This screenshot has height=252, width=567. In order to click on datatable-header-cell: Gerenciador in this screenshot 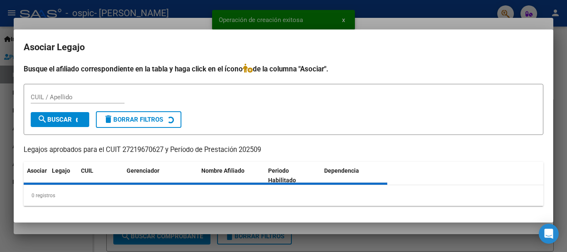, I will do `click(161, 176)`.